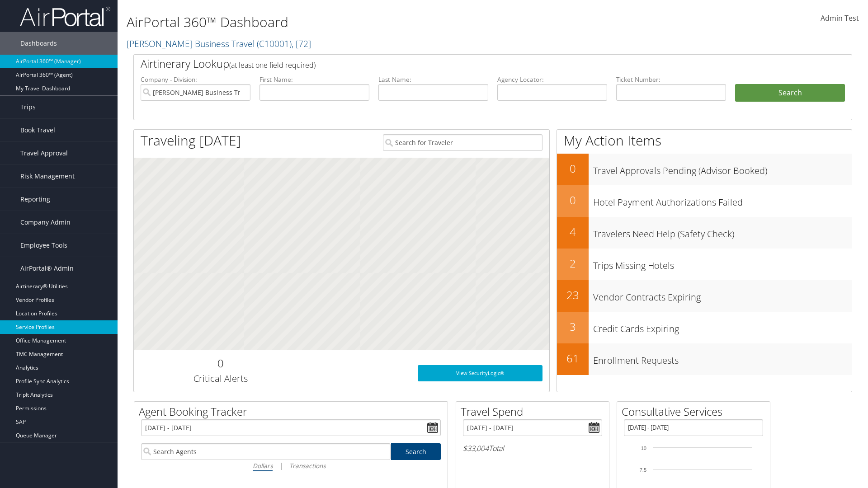 The image size is (868, 488). What do you see at coordinates (314, 80) in the screenshot?
I see `label: First Name:` at bounding box center [314, 80].